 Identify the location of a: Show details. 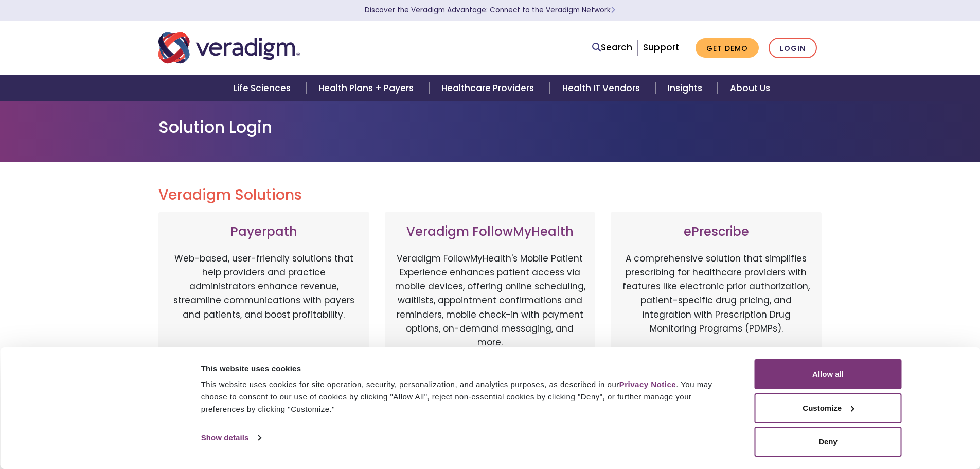
(231, 437).